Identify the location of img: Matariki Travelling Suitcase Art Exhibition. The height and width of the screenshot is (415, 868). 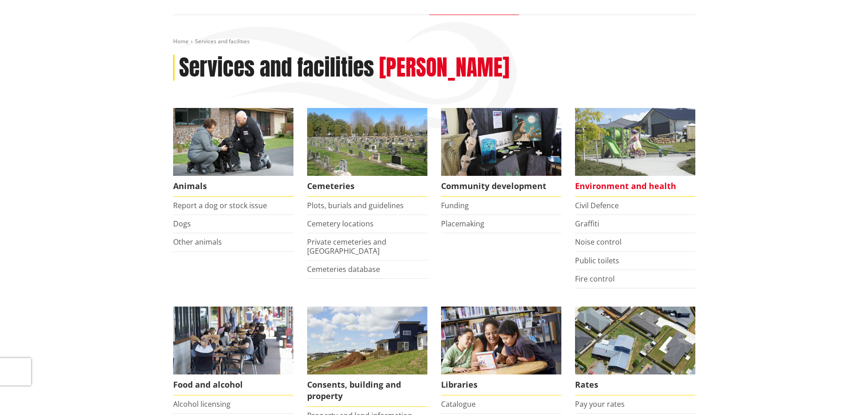
(501, 142).